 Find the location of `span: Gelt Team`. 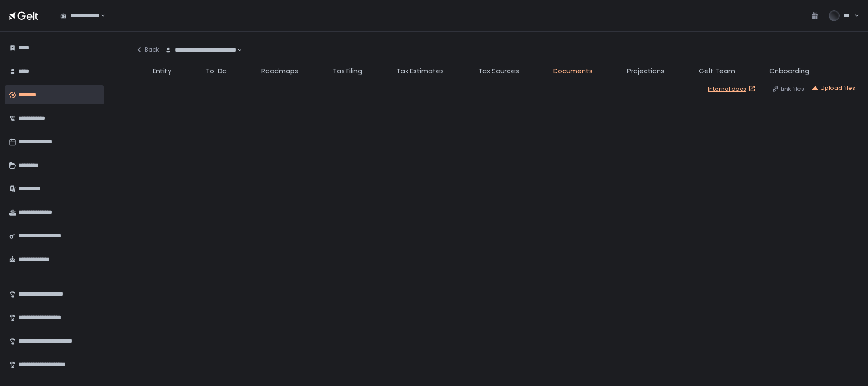

span: Gelt Team is located at coordinates (718, 71).